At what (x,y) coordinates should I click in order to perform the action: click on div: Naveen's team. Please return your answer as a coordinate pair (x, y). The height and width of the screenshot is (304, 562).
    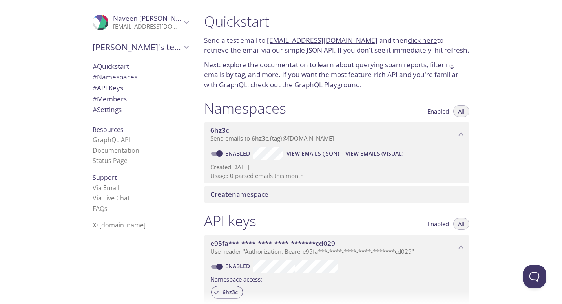
    Looking at the image, I should click on (141, 47).